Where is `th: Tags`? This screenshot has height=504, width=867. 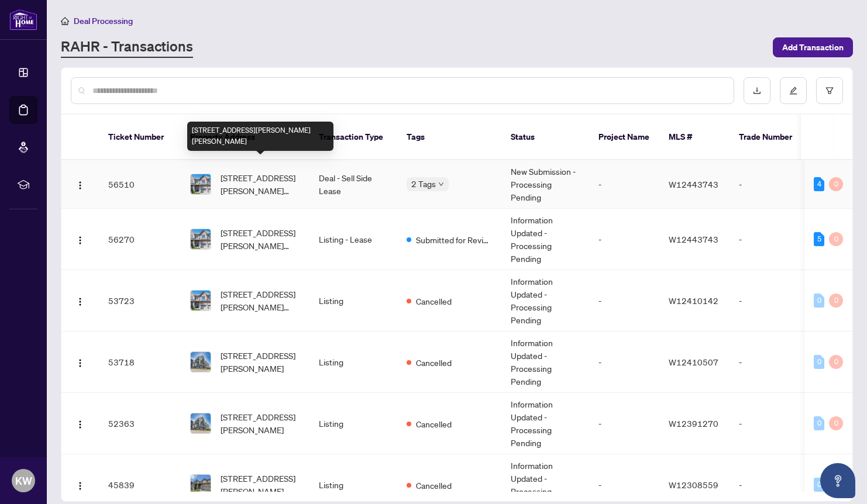
th: Tags is located at coordinates (450, 138).